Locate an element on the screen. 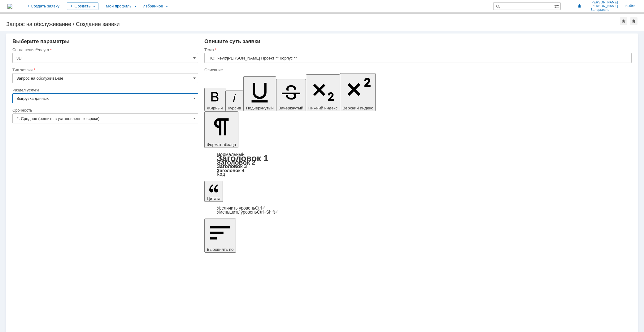 This screenshot has width=644, height=332. button: Цитата is located at coordinates (213, 192).